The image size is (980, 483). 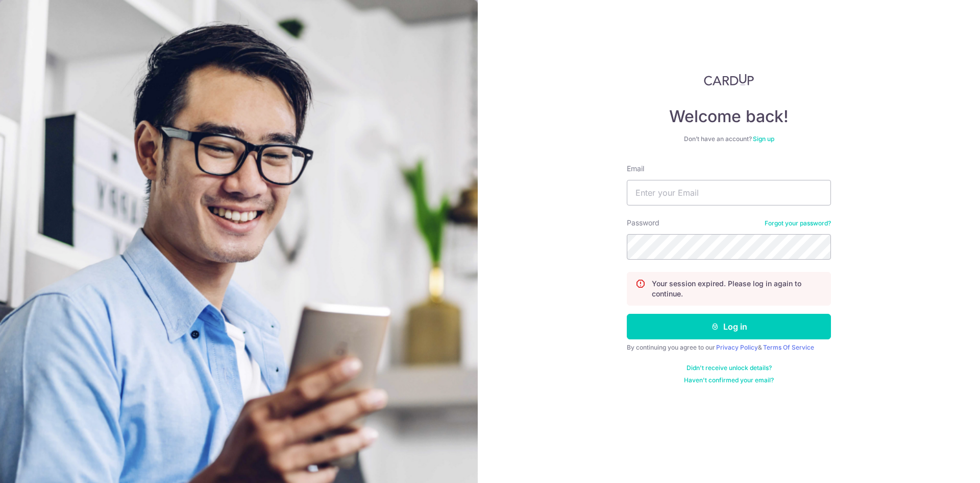 What do you see at coordinates (737, 347) in the screenshot?
I see `a: Privacy Policy` at bounding box center [737, 347].